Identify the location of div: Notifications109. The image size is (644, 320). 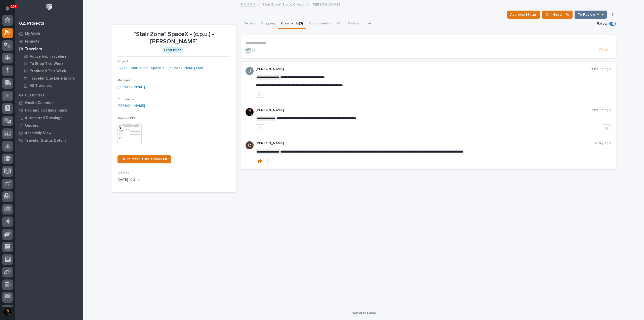
(10, 10).